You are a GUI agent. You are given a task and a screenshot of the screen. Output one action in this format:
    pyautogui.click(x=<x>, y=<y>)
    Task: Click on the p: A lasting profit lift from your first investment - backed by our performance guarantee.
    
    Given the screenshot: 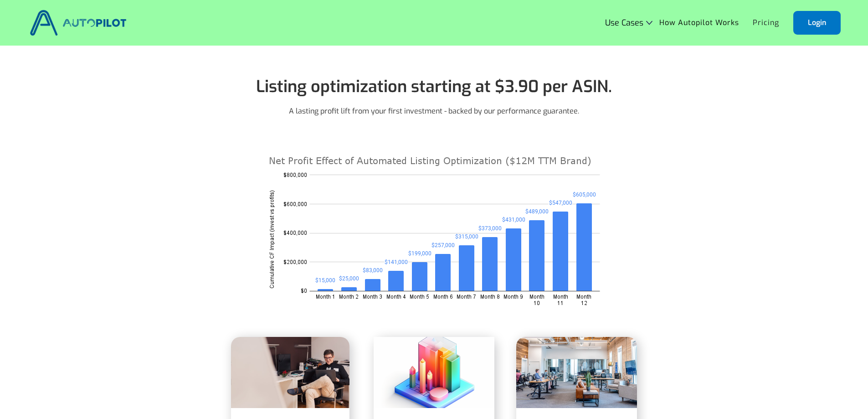 What is the action you would take?
    pyautogui.click(x=434, y=111)
    